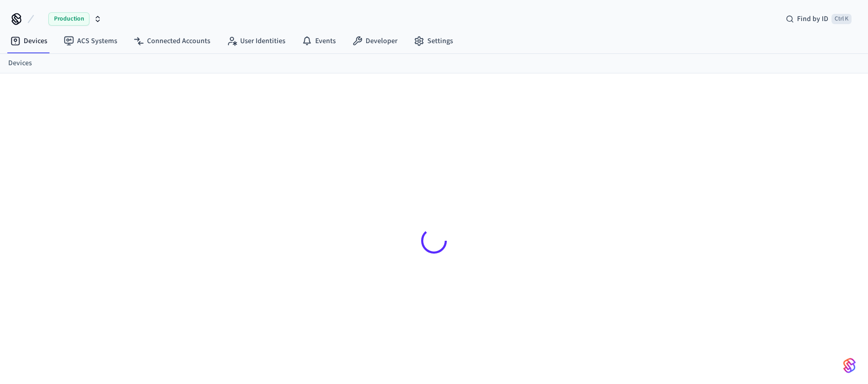 This screenshot has height=384, width=868. Describe the element at coordinates (375, 41) in the screenshot. I see `a: Developer` at that location.